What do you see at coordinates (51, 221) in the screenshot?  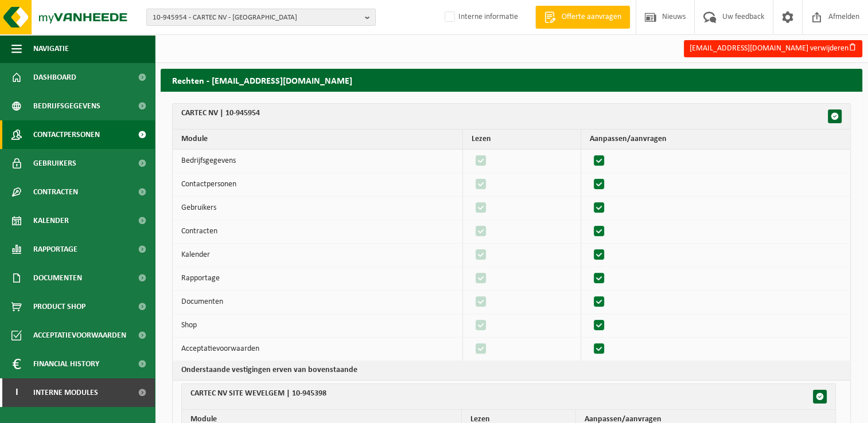 I see `span: Kalender` at bounding box center [51, 221].